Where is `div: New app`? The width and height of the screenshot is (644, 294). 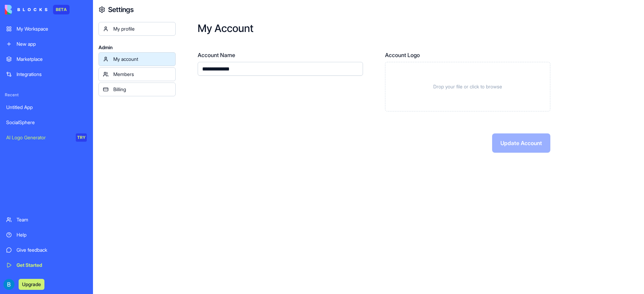
div: New app is located at coordinates (52, 44).